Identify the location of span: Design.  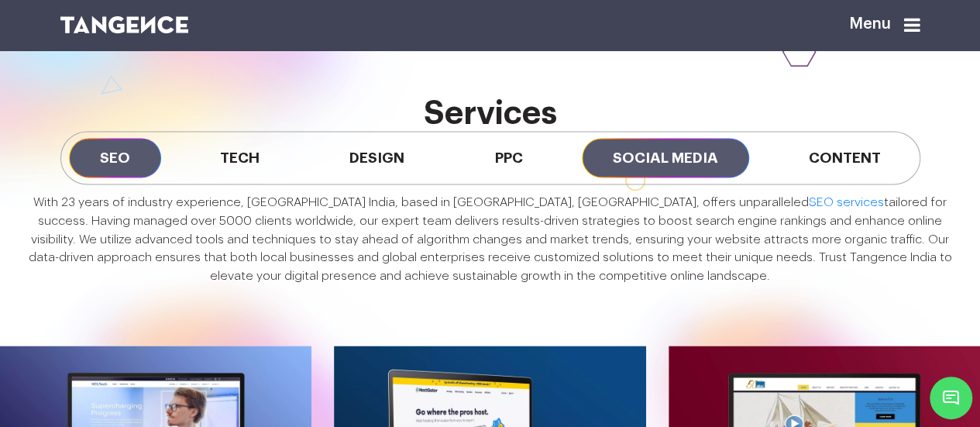
(376, 158).